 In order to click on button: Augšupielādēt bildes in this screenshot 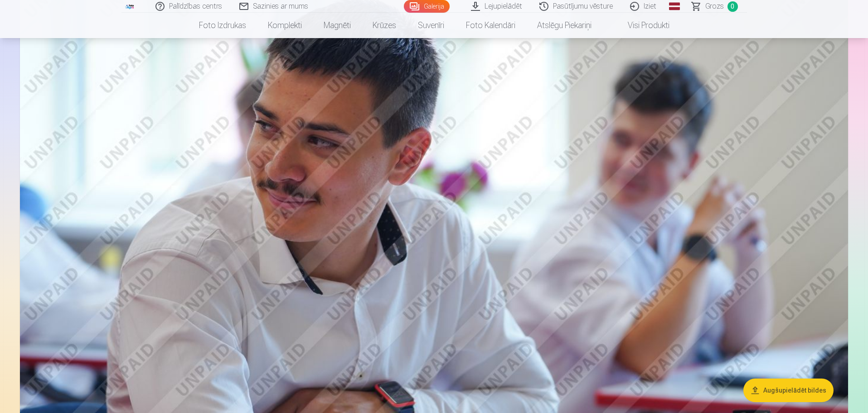, I will do `click(788, 390)`.